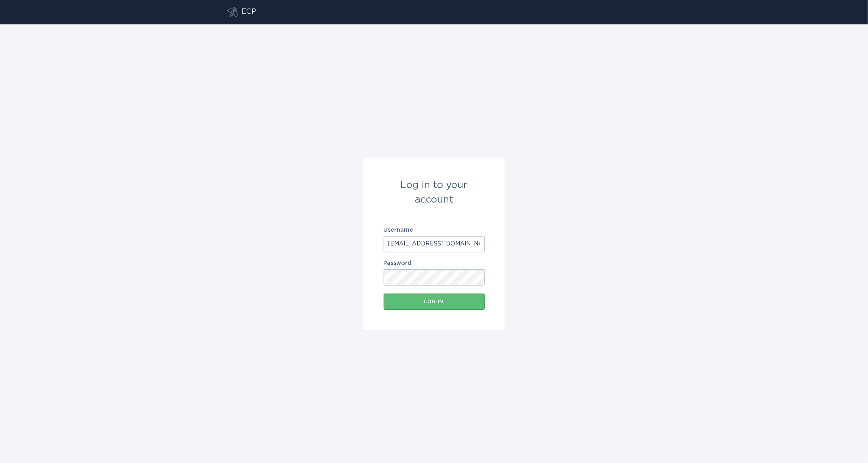 The image size is (868, 463). Describe the element at coordinates (249, 12) in the screenshot. I see `div: ECP` at that location.